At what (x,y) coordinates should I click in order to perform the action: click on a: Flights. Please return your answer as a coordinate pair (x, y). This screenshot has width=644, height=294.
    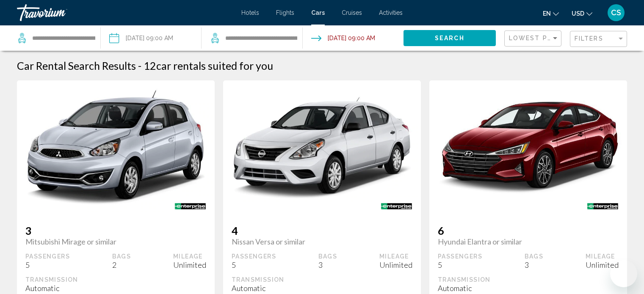
    Looking at the image, I should click on (285, 13).